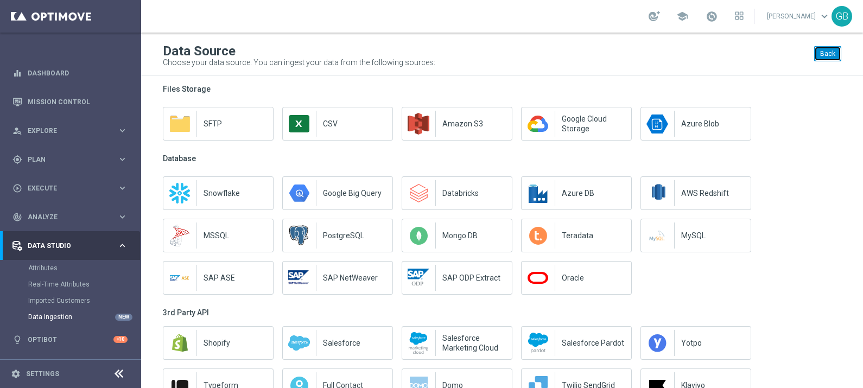 Image resolution: width=863 pixels, height=388 pixels. I want to click on img: azure.svg, so click(657, 124).